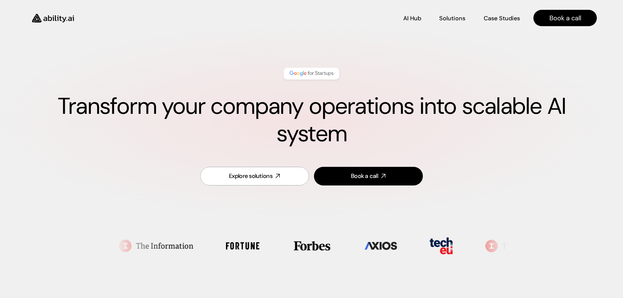 This screenshot has height=298, width=623. What do you see at coordinates (365, 176) in the screenshot?
I see `div: Book a call` at bounding box center [365, 176].